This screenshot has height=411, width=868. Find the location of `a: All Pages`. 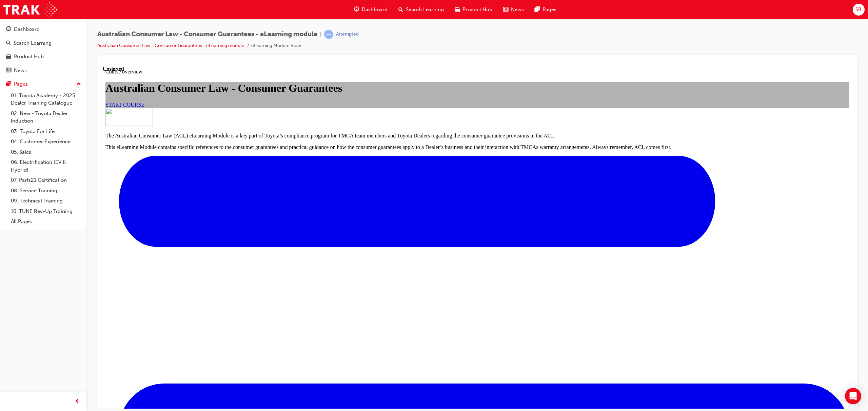

a: All Pages is located at coordinates (46, 222).